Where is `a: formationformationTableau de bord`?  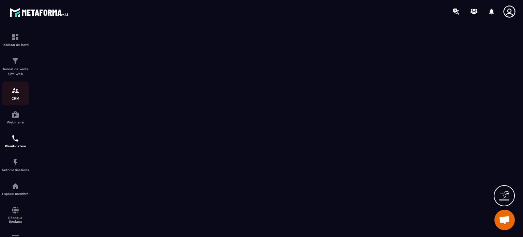 a: formationformationTableau de bord is located at coordinates (15, 40).